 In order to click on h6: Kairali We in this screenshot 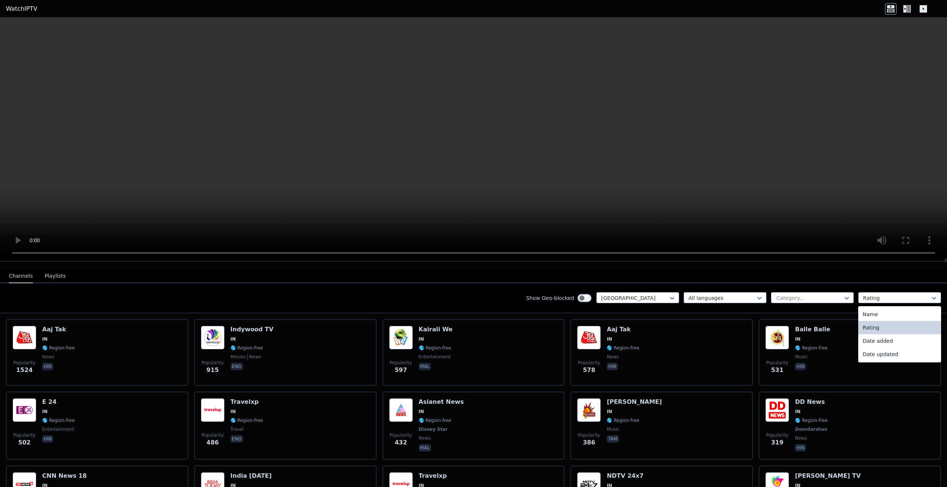, I will do `click(436, 330)`.